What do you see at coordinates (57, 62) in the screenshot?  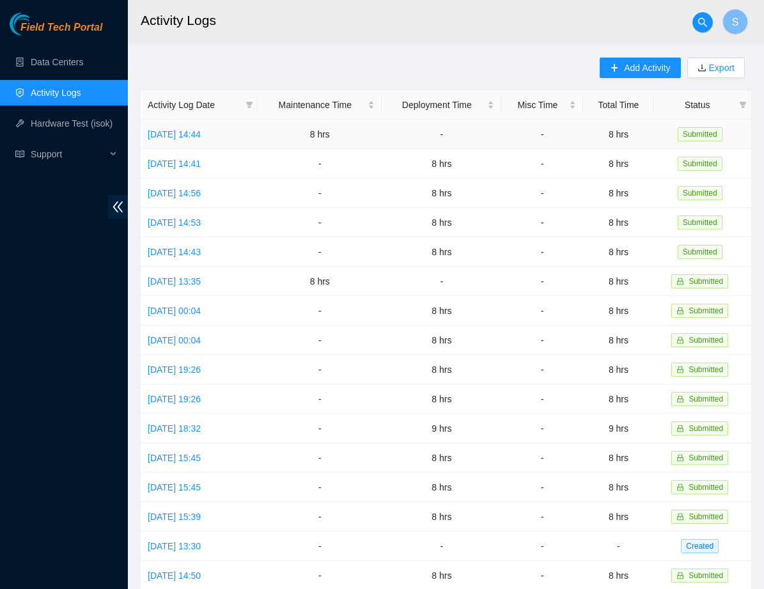 I see `a: Data Centers` at bounding box center [57, 62].